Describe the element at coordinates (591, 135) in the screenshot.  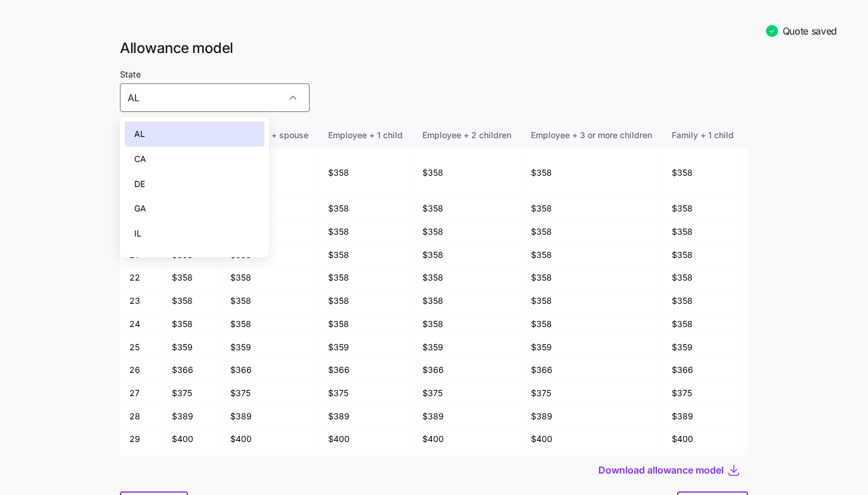
I see `div: Employee + 3 or more children` at that location.